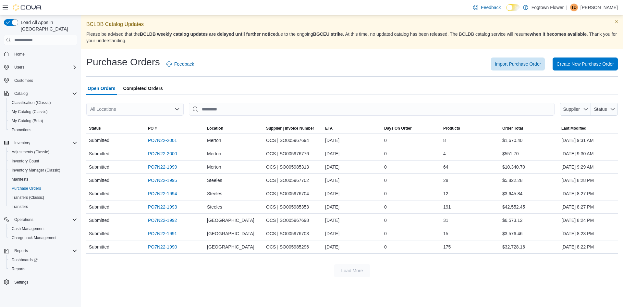 The height and width of the screenshot is (307, 623). I want to click on span: Location, so click(215, 128).